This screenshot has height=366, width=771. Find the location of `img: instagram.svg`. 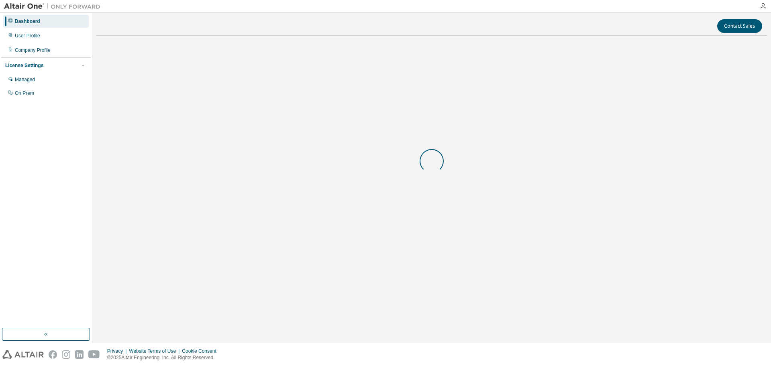

img: instagram.svg is located at coordinates (66, 354).